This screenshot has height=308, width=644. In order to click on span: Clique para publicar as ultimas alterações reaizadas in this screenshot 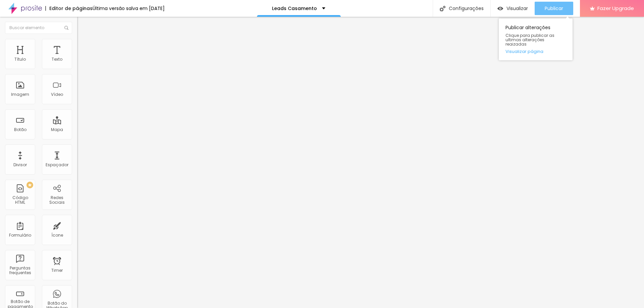, I will do `click(536, 40)`.